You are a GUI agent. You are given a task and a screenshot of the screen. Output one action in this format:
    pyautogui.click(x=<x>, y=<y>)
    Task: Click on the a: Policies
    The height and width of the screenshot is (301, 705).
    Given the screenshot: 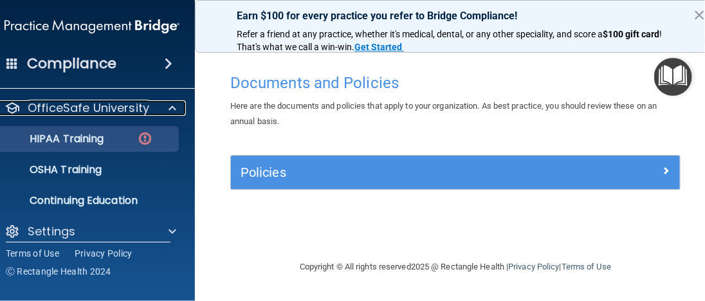 What is the action you would take?
    pyautogui.click(x=455, y=172)
    